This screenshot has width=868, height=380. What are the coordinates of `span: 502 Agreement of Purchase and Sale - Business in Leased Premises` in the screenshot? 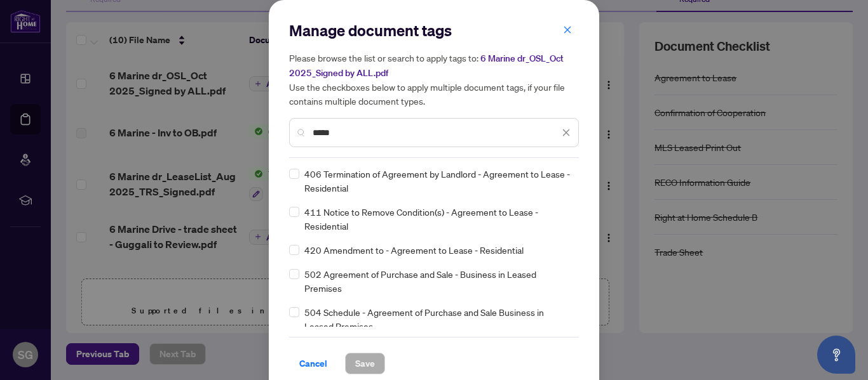 It's located at (438, 281).